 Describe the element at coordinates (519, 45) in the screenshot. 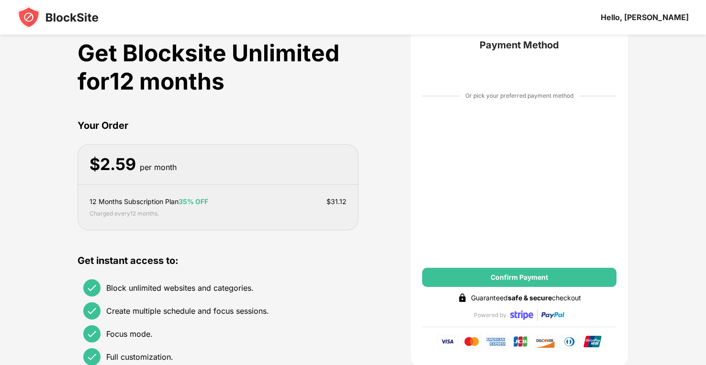

I see `div: Payment Method` at that location.